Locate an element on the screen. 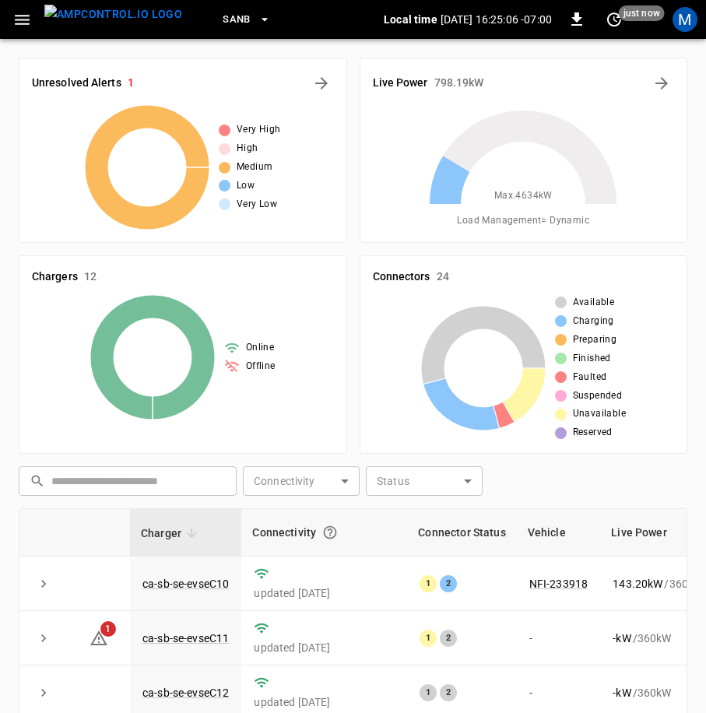 The image size is (706, 713). span: just now is located at coordinates (642, 13).